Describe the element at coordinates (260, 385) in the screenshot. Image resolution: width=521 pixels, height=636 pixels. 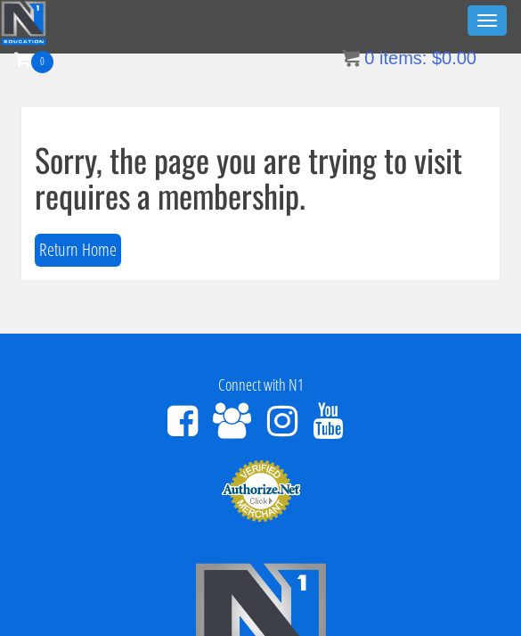
I see `h4: Connect with N1` at that location.